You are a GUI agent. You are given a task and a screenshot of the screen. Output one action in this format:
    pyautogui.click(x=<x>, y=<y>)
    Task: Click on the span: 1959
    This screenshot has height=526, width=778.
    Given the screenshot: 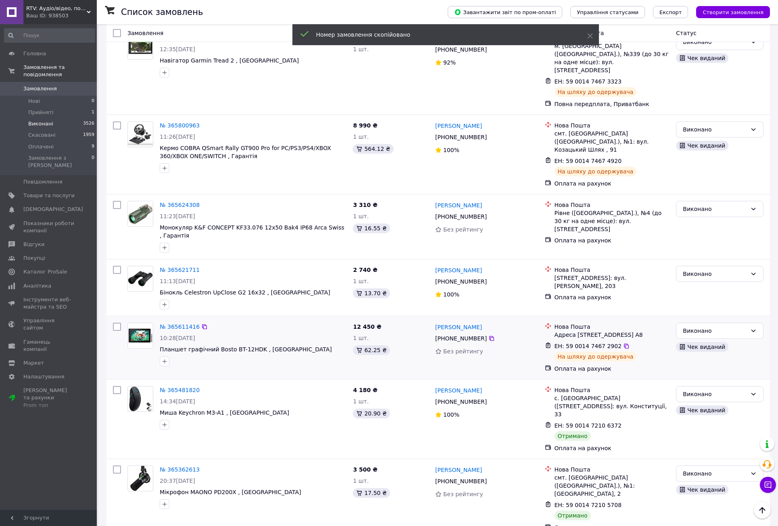 What is the action you would take?
    pyautogui.click(x=89, y=135)
    